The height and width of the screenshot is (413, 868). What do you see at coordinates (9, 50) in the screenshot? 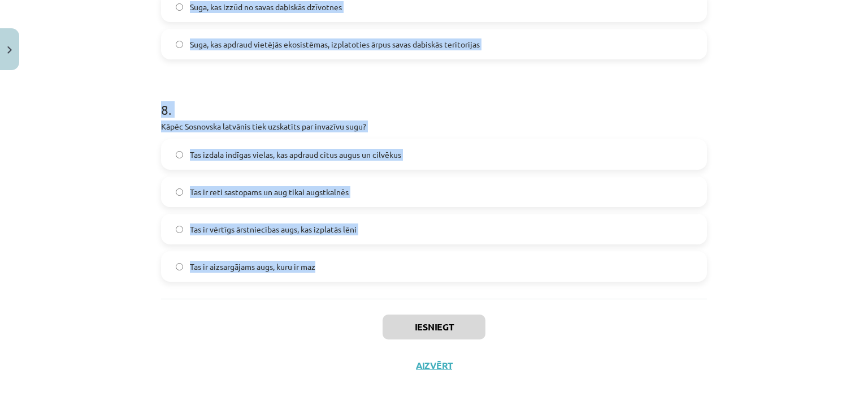
I see `img: icon-close-lesson-0947bae3869378f0d4975bcd49f059093ad1ed9edebbc8119c70593378902aed.svg` at bounding box center [9, 50].